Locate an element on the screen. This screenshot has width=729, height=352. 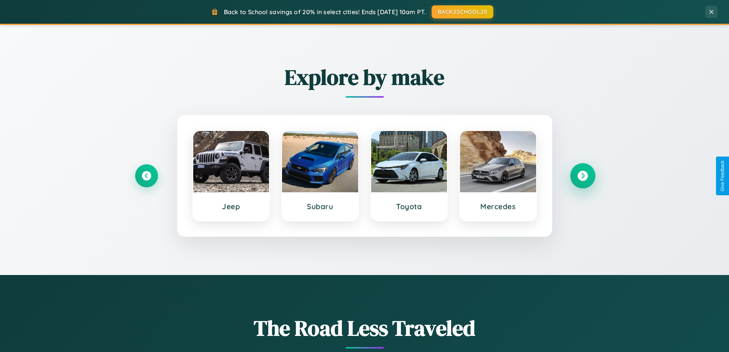
div: Give Feedback is located at coordinates (722, 176).